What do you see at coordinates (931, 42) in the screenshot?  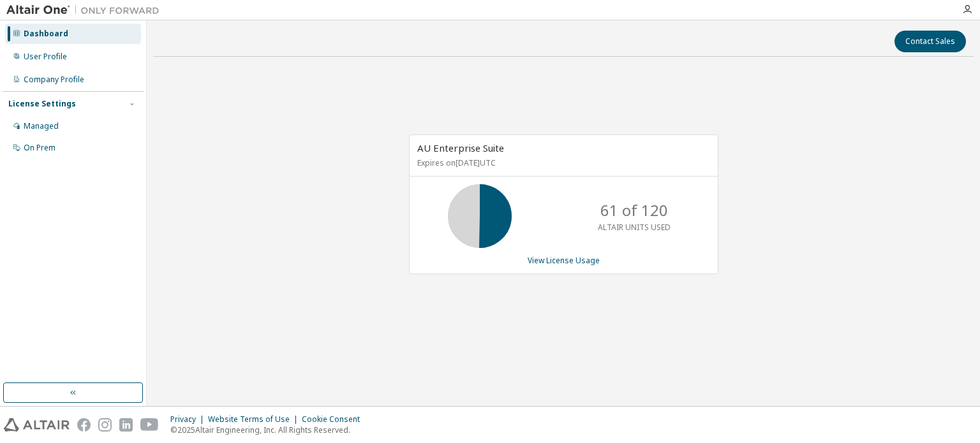 I see `button: Contact Sales` at bounding box center [931, 42].